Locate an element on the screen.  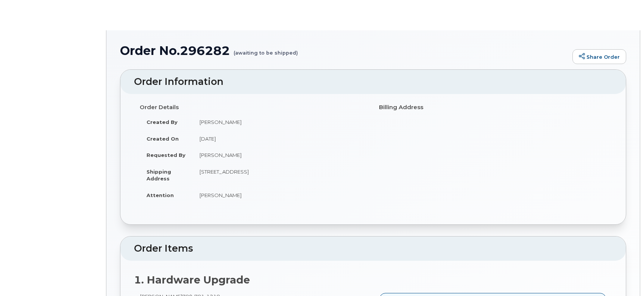
h2: Order Items is located at coordinates (373, 249).